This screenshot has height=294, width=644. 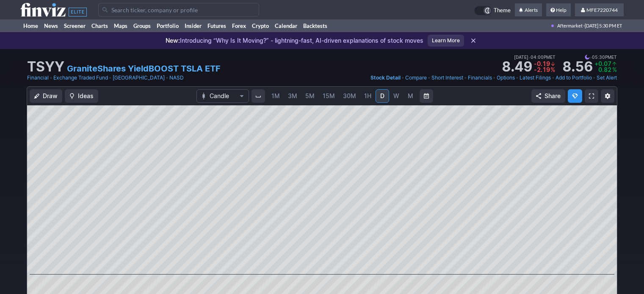 I want to click on a: Financials, so click(x=479, y=78).